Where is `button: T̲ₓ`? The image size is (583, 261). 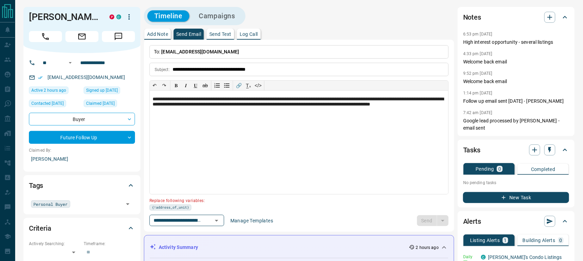 button: T̲ₓ is located at coordinates (249, 85).